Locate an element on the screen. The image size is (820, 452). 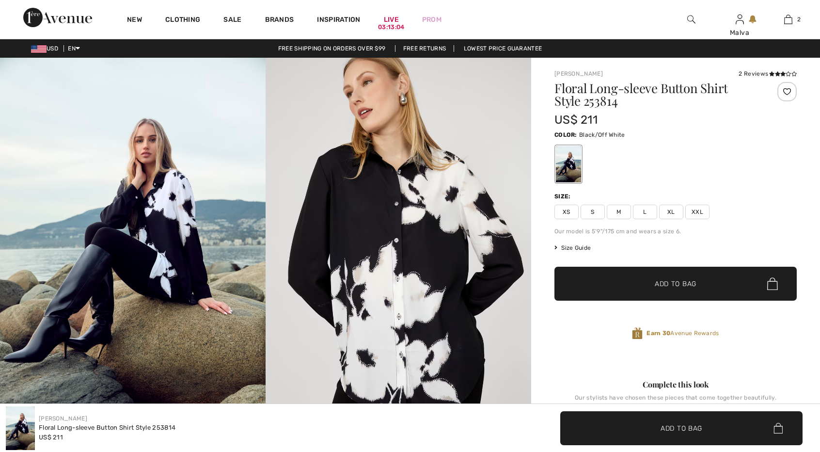
a: Brands is located at coordinates (280, 20).